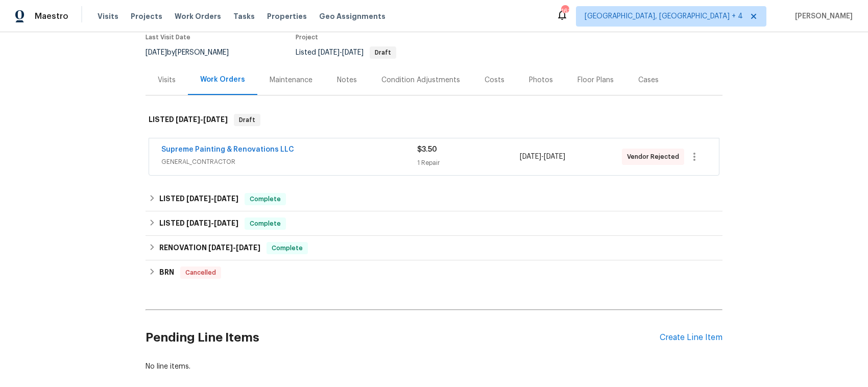 Image resolution: width=868 pixels, height=387 pixels. What do you see at coordinates (287, 16) in the screenshot?
I see `span: Properties` at bounding box center [287, 16].